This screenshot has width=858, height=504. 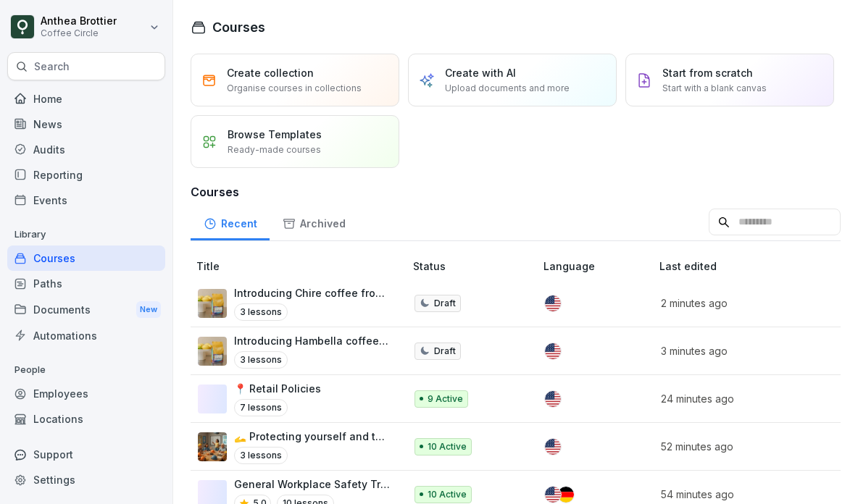 I want to click on div: Archived, so click(x=314, y=222).